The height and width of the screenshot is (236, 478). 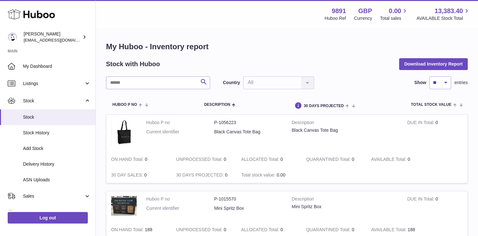 I want to click on span: ASN Uploads, so click(x=57, y=179).